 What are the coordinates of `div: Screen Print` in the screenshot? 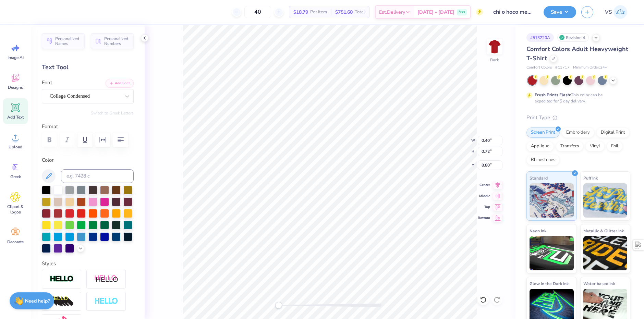 It's located at (543, 132).